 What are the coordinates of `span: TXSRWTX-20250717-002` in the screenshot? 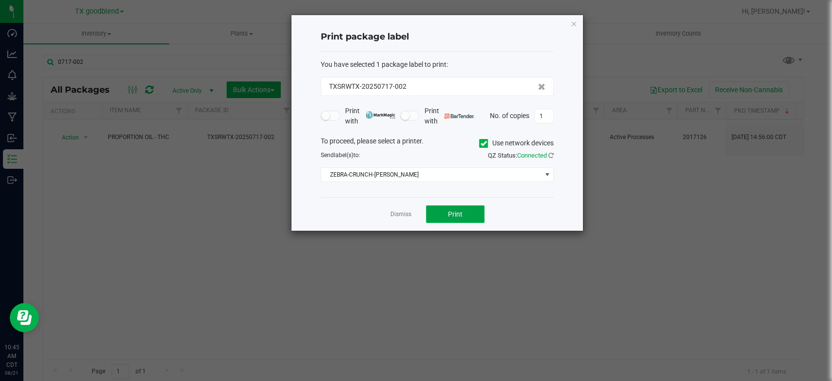 It's located at (367, 86).